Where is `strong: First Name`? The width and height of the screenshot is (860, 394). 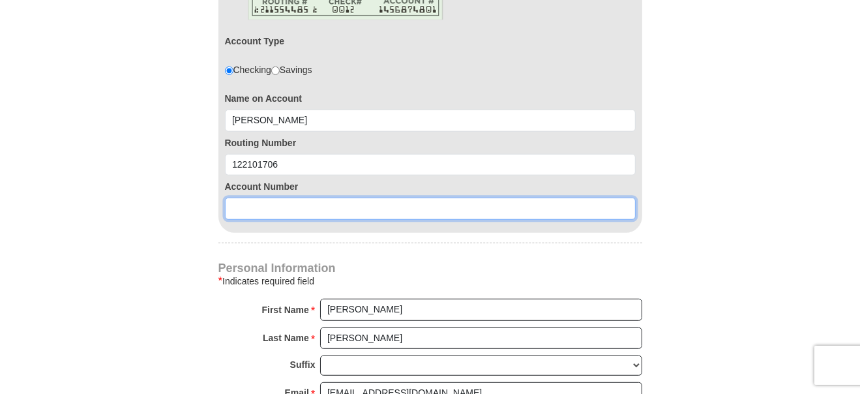
strong: First Name is located at coordinates (285, 310).